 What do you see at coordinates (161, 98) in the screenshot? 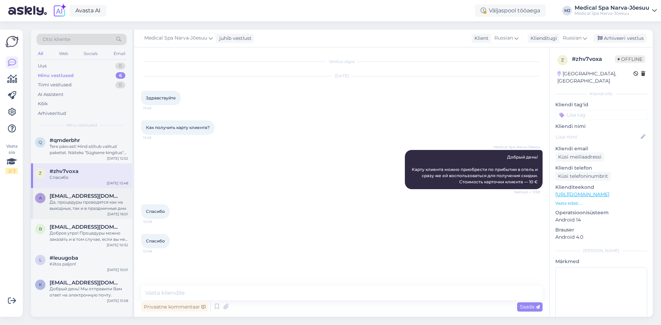
I see `span: Здравствуйте` at bounding box center [161, 98].